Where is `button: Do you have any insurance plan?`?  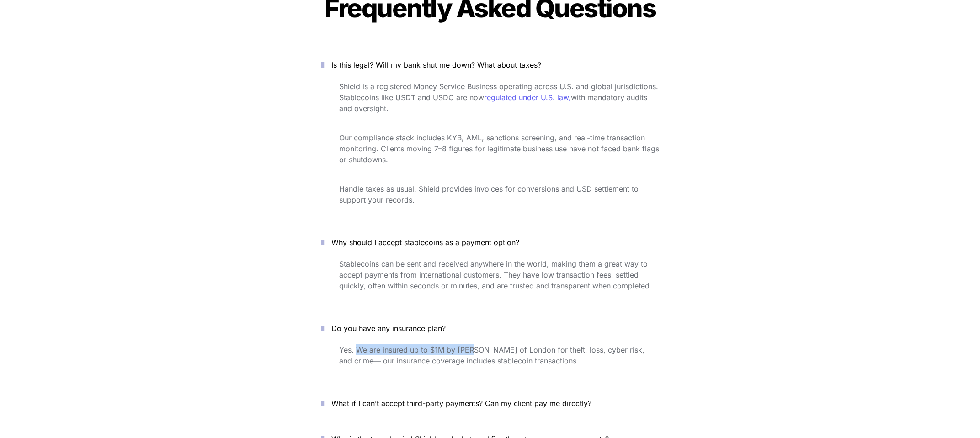
button: Do you have any insurance plan? is located at coordinates (490, 328).